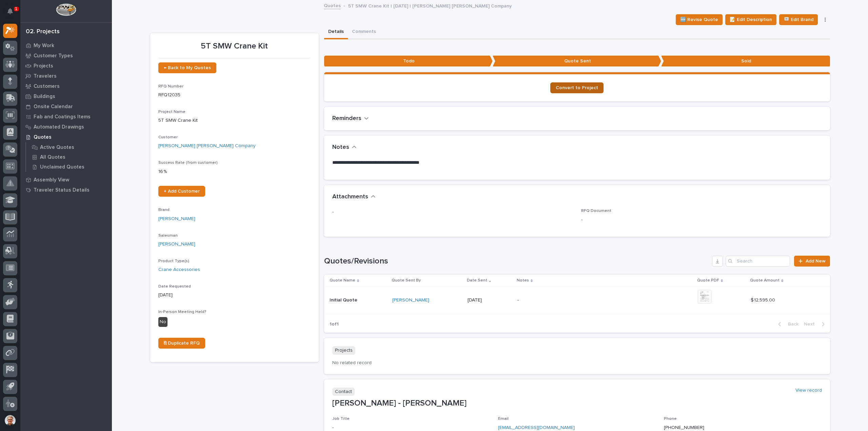  What do you see at coordinates (66, 96) in the screenshot?
I see `a: Buildings` at bounding box center [66, 96].